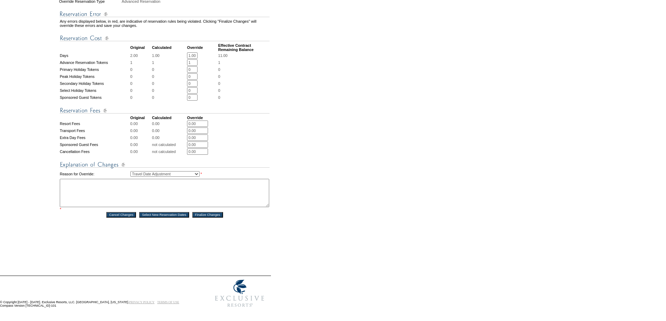 The height and width of the screenshot is (321, 666). Describe the element at coordinates (95, 84) in the screenshot. I see `td: Secondary Holiday Tokens` at that location.